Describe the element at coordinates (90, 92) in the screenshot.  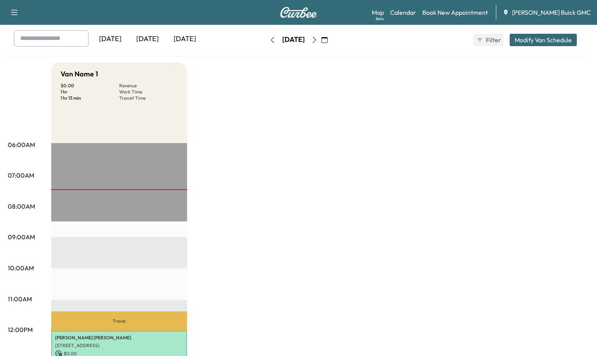
I see `p: 1 hr` at that location.